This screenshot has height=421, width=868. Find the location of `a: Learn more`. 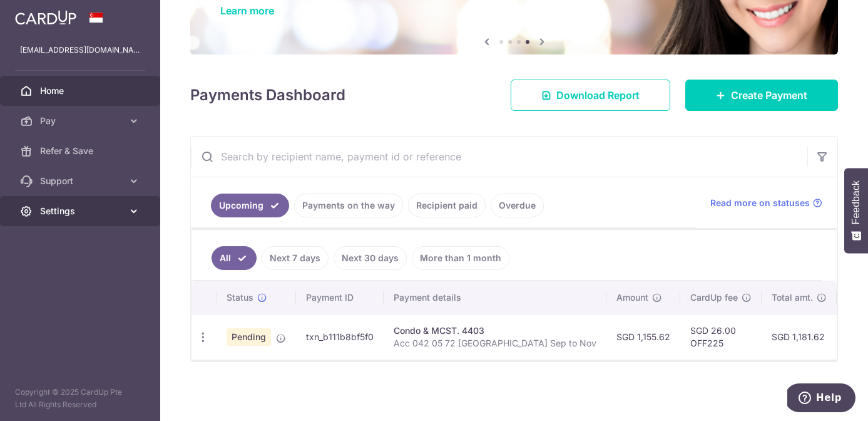

a: Learn more is located at coordinates (247, 10).